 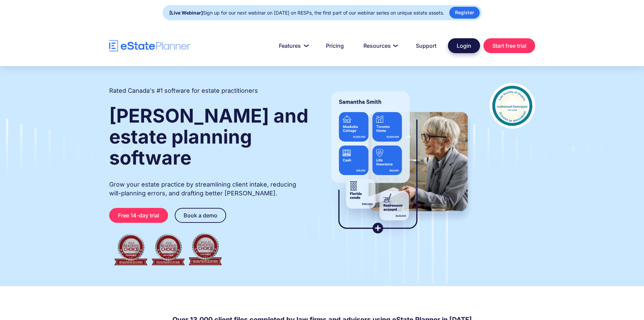 I want to click on p: Grow your estate practice by streamlining client intake, reducing will-planning errors, and draft..., so click(x=209, y=189).